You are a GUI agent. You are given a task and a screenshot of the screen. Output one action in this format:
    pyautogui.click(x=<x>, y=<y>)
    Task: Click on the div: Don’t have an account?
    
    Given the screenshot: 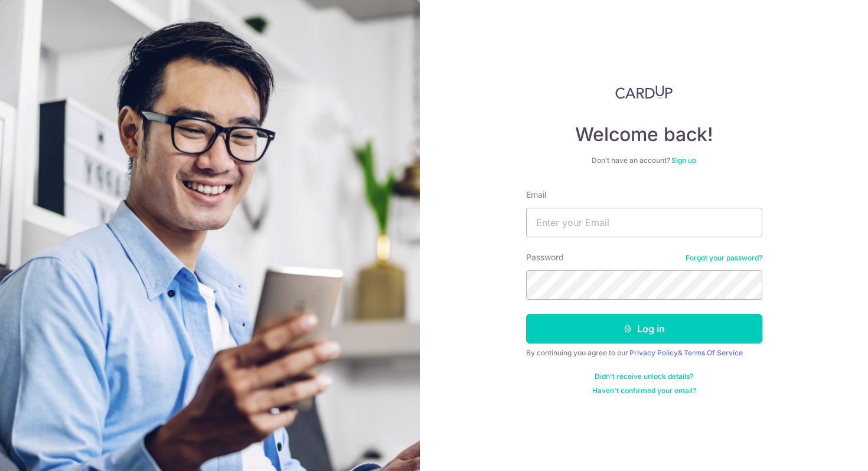 What is the action you would take?
    pyautogui.click(x=644, y=161)
    